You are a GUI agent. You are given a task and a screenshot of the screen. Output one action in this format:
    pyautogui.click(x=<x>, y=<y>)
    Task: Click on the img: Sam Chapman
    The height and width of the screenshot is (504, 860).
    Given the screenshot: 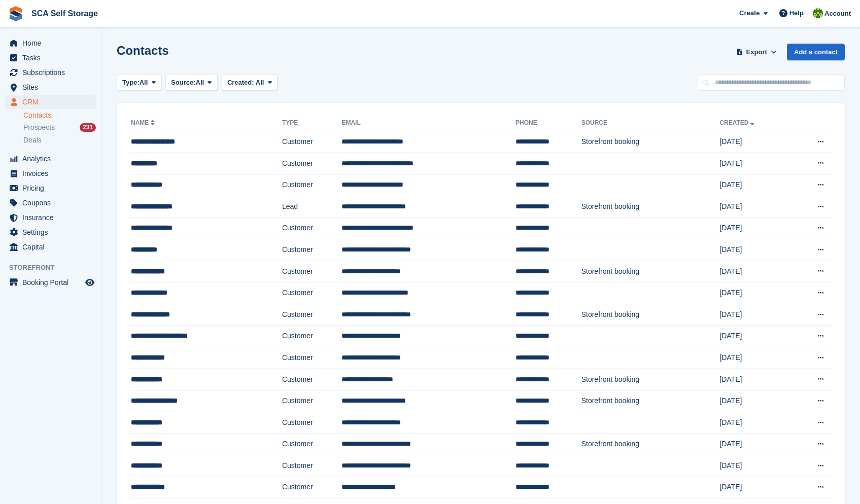 What is the action you would take?
    pyautogui.click(x=818, y=13)
    